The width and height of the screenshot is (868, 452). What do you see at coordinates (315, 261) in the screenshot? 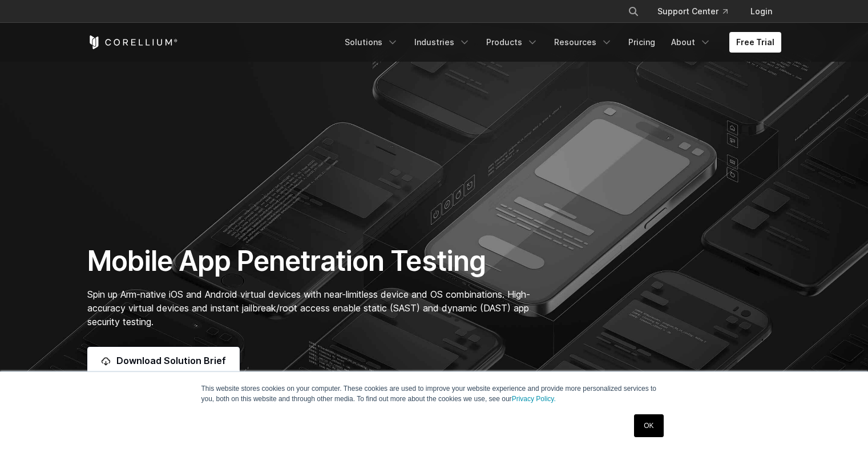
I see `h1: Mobile App Penetration Testing` at bounding box center [315, 261].